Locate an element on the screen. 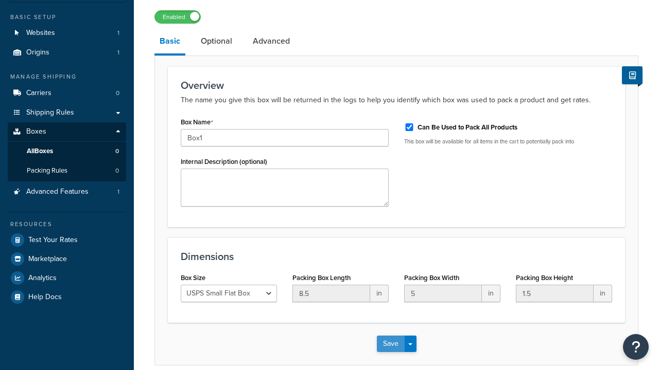  a: Marketplace is located at coordinates (67, 259).